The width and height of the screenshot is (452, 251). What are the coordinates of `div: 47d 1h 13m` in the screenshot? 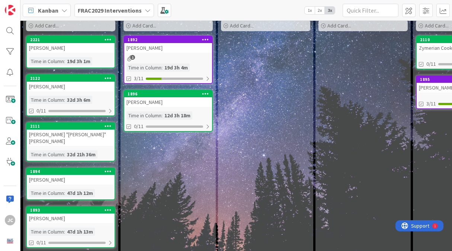 It's located at (80, 232).